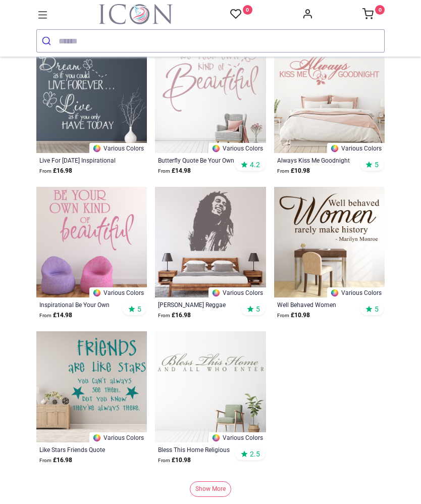 The image size is (421, 504). Describe the element at coordinates (200, 160) in the screenshot. I see `a: Butterfly Quote Be Your Own Kind Of Beautiful` at that location.